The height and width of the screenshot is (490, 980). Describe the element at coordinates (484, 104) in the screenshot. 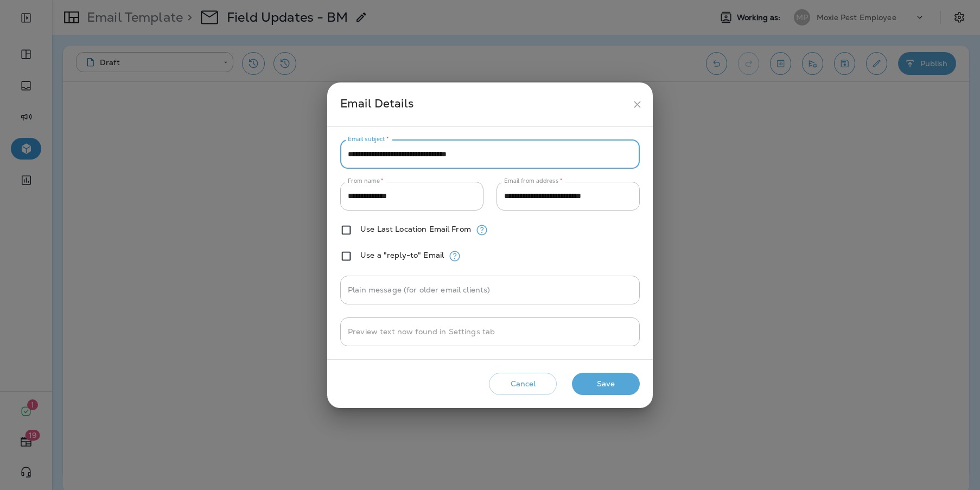

I see `div: Email Details` at that location.